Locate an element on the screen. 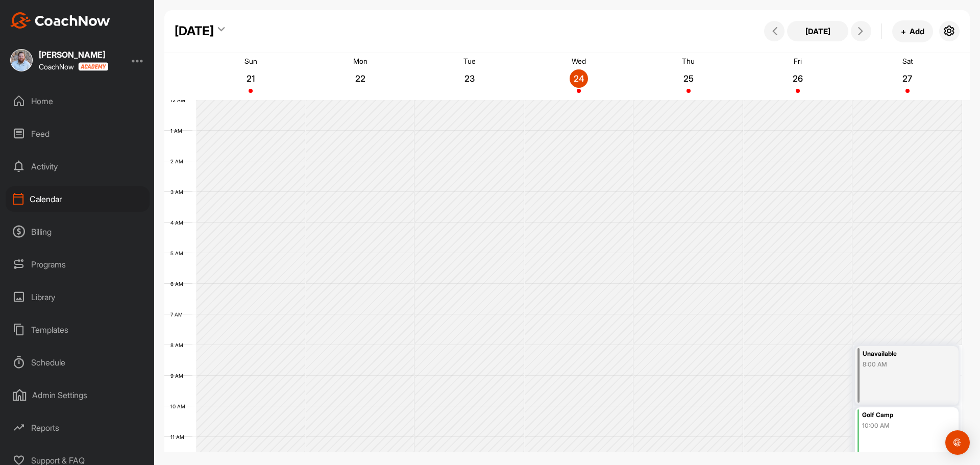 This screenshot has height=465, width=980. div: Reports is located at coordinates (77, 427).